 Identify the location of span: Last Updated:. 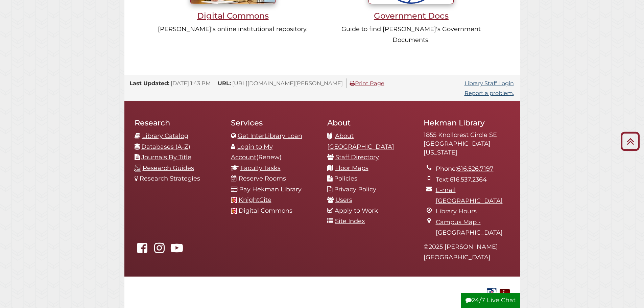
(149, 83).